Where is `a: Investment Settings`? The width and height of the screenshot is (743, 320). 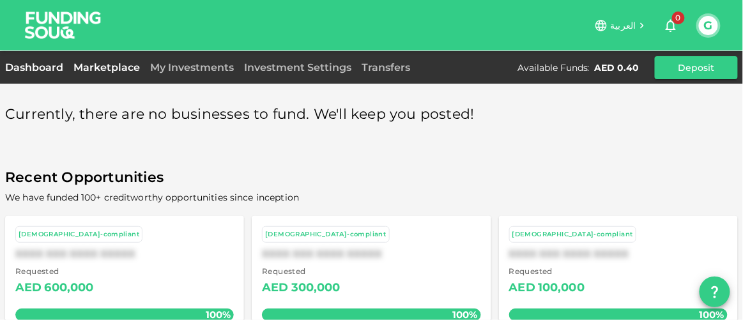 a: Investment Settings is located at coordinates (298, 67).